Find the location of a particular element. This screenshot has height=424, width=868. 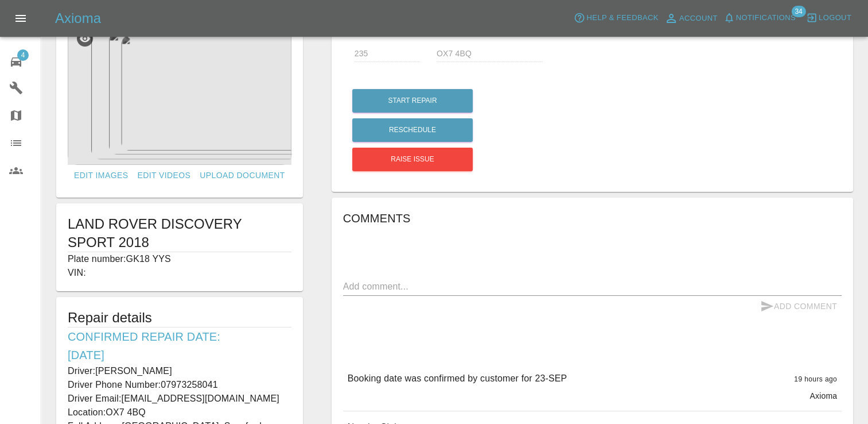

button: Help & Feedback is located at coordinates (616, 18).